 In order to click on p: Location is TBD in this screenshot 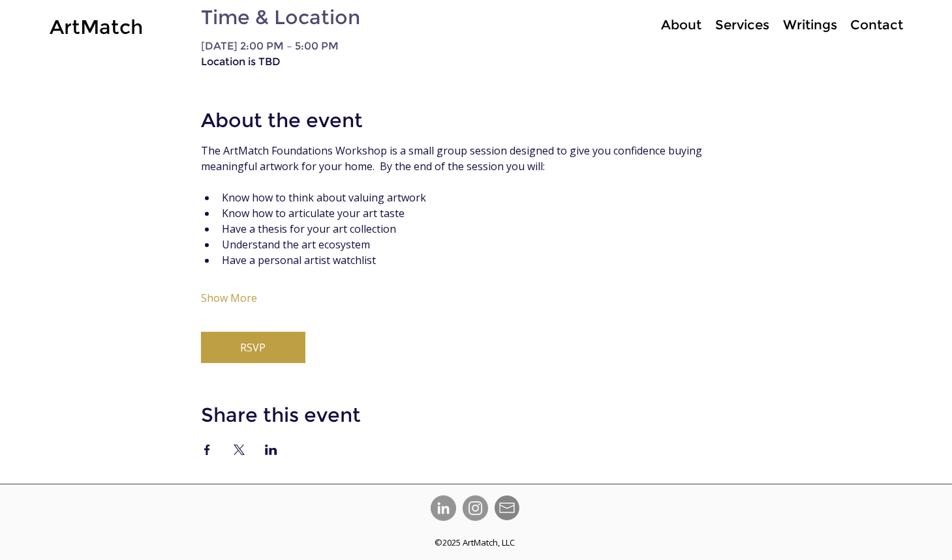, I will do `click(476, 62)`.